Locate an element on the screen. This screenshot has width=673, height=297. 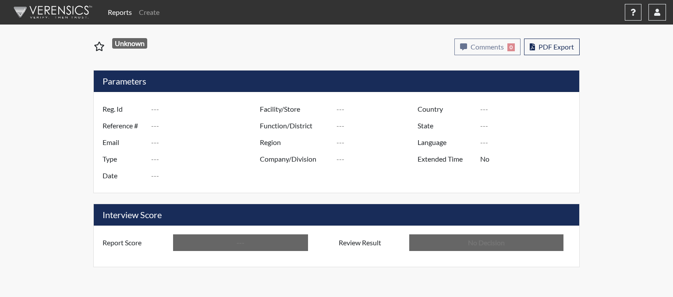
label: State is located at coordinates (445, 126).